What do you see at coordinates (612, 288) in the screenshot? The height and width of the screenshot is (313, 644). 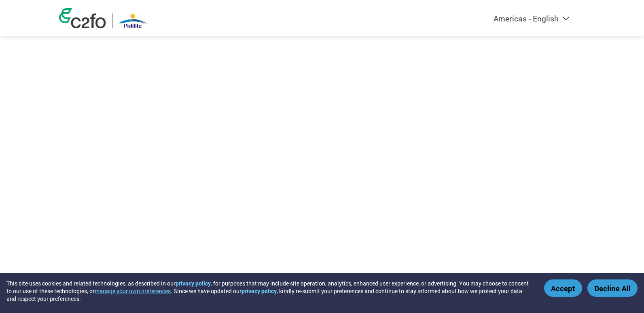 I see `button: Decline All` at bounding box center [612, 288].